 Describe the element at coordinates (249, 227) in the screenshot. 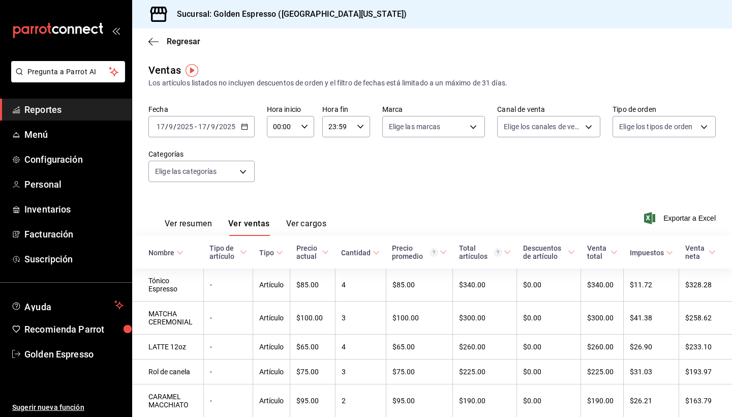

I see `button: Ver ventas` at that location.